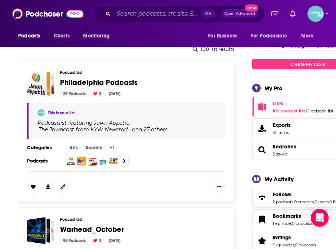  Describe the element at coordinates (282, 133) in the screenshot. I see `span: 31 items` at that location.